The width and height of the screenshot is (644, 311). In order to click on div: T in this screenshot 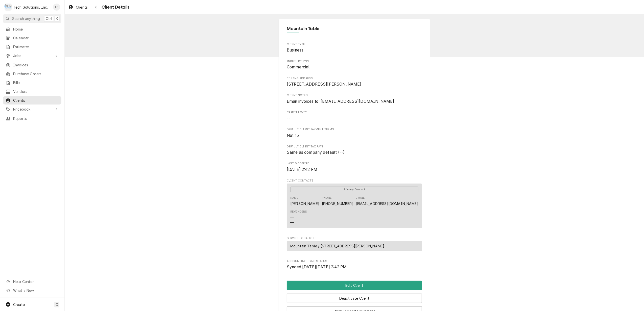, I will do `click(8, 7)`.